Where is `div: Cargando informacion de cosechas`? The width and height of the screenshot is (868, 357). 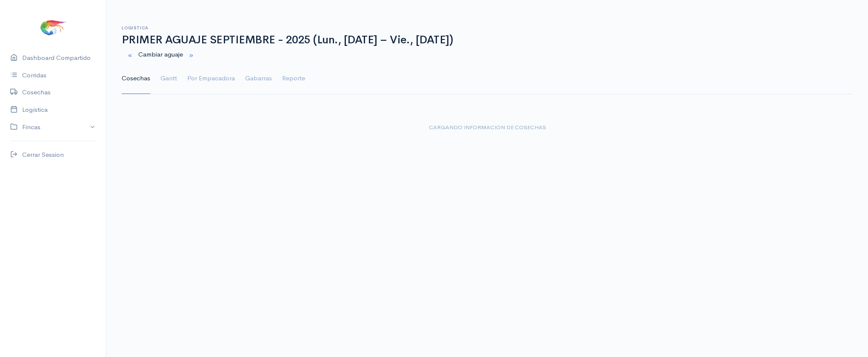
div: Cargando informacion de cosechas is located at coordinates (487, 128).